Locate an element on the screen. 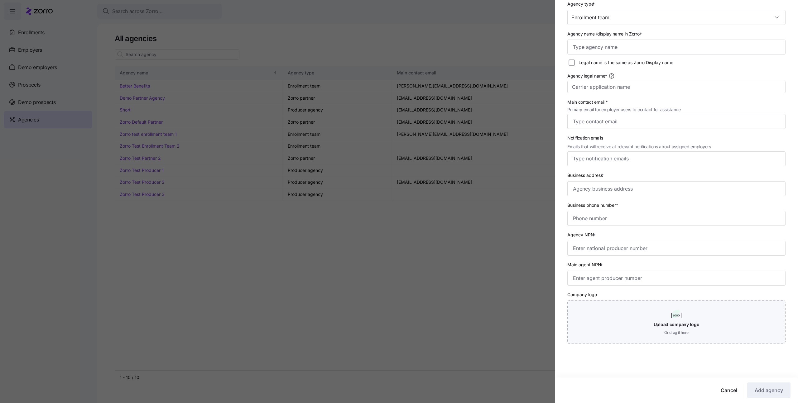 The image size is (798, 403). input: Type notification emails is located at coordinates (671, 159).